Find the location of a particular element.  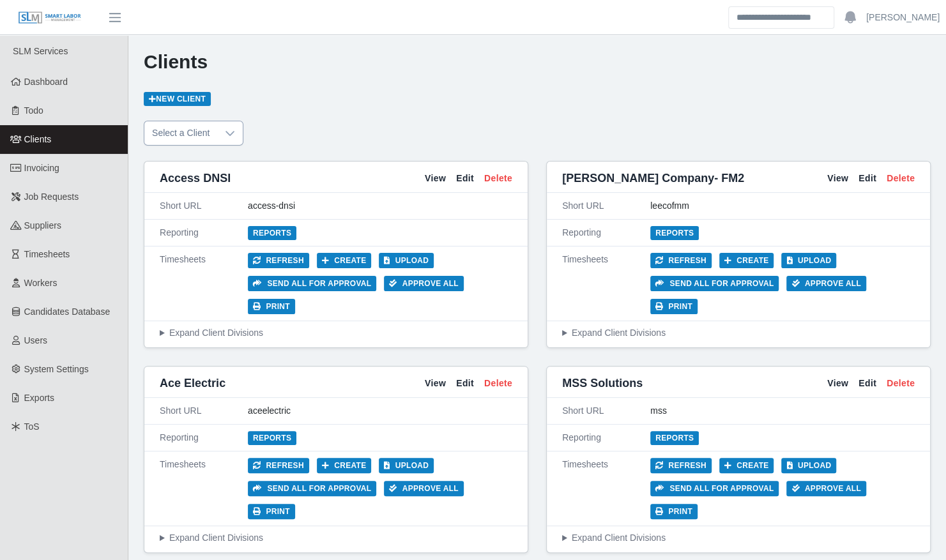

span: Job Requests is located at coordinates (52, 197).